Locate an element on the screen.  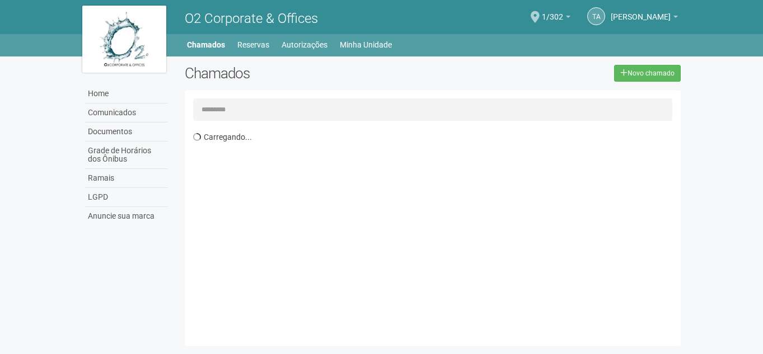
img: logo.jpg is located at coordinates (124, 39).